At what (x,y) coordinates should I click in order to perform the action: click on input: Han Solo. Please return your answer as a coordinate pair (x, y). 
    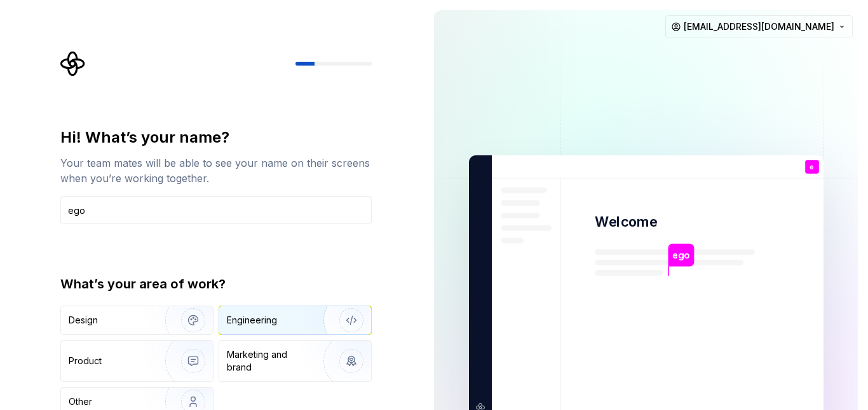
    Looking at the image, I should click on (216, 210).